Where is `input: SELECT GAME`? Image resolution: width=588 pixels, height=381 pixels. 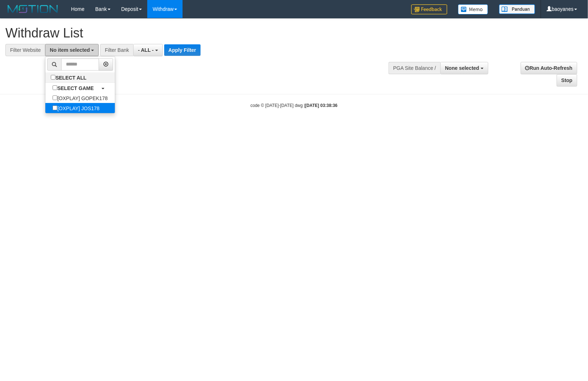 input: SELECT GAME is located at coordinates (55, 88).